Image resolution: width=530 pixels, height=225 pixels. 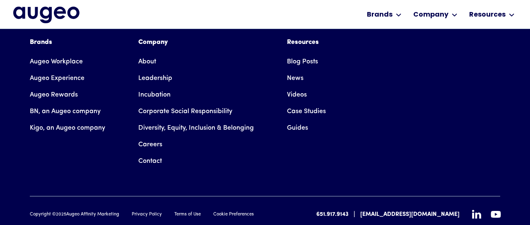 I want to click on a: Augeo Rewards, so click(x=54, y=95).